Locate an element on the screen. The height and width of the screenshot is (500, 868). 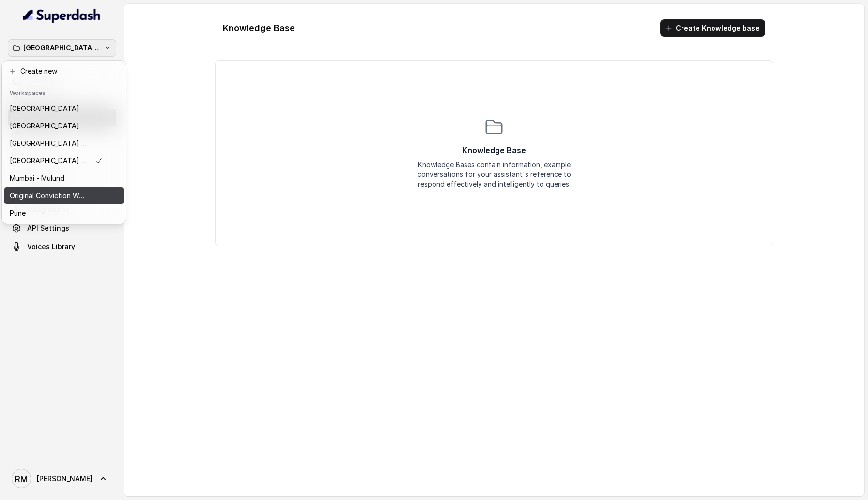
p: Original Conviction Workspace is located at coordinates (49, 196).